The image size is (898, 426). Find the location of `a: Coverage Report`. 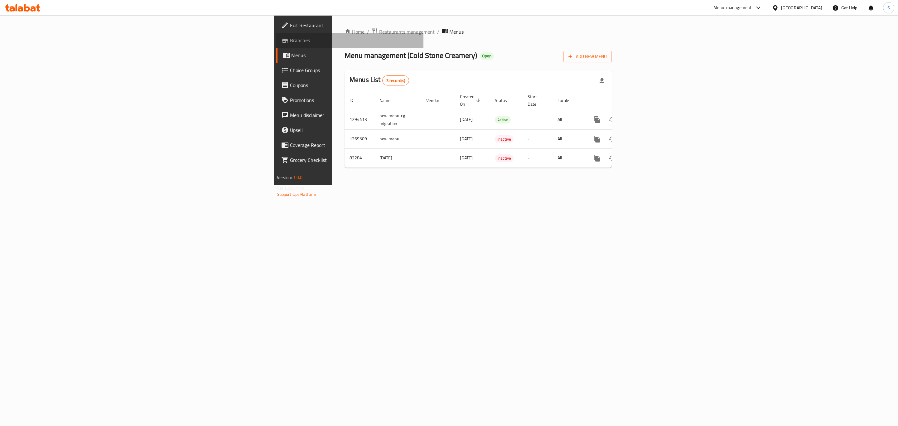

a: Coverage Report is located at coordinates (350, 145).